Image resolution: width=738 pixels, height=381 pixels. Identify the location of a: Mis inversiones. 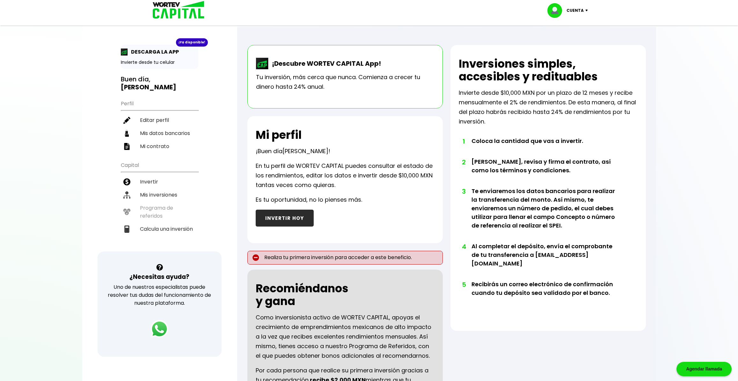
(159, 194).